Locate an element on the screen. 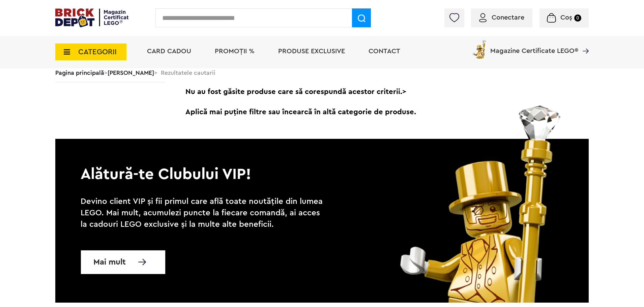 The image size is (644, 307). small: 0 is located at coordinates (578, 18).